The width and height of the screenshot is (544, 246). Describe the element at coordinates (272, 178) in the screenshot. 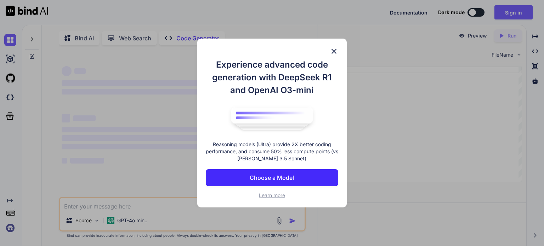

I see `p: Choose a Model` at that location.